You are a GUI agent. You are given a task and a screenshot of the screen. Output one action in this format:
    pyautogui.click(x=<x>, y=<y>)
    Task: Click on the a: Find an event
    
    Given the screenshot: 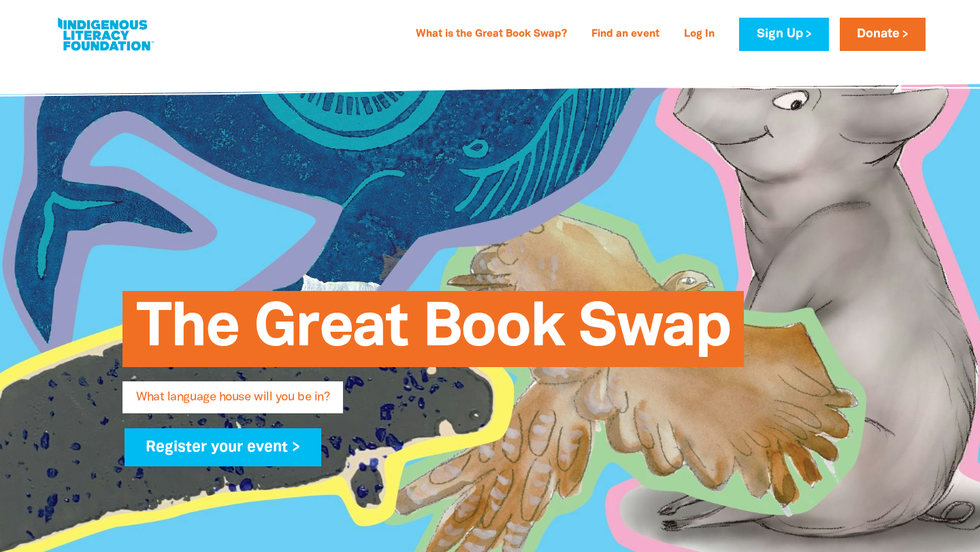 What is the action you would take?
    pyautogui.click(x=625, y=35)
    